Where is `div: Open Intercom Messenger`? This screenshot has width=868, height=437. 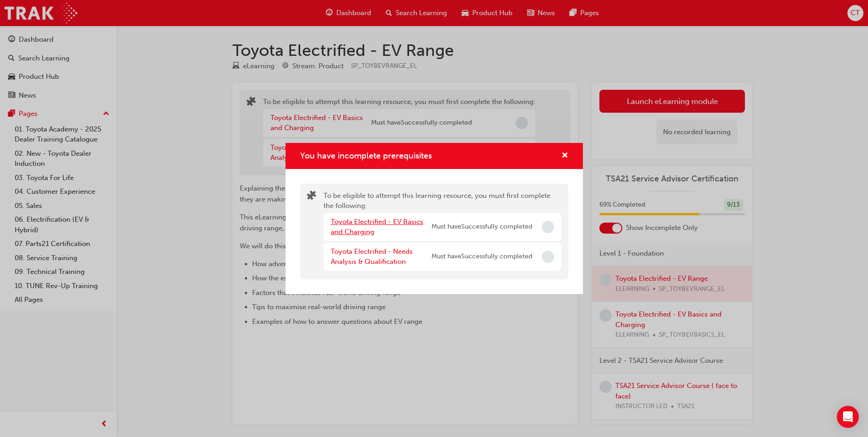 div: Open Intercom Messenger is located at coordinates (848, 416).